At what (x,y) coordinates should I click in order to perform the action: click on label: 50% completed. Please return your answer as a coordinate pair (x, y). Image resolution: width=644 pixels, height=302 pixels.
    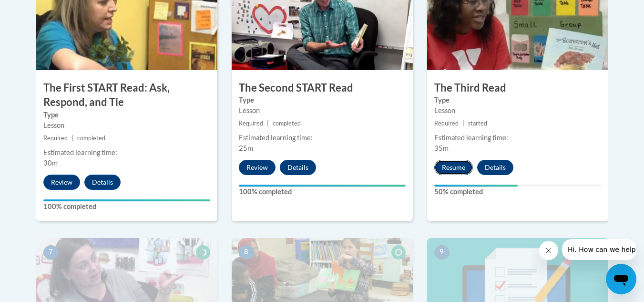
    Looking at the image, I should click on (517, 191).